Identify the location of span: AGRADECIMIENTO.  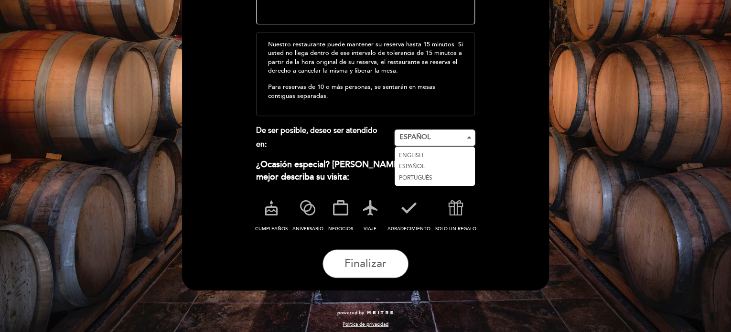
(408, 229).